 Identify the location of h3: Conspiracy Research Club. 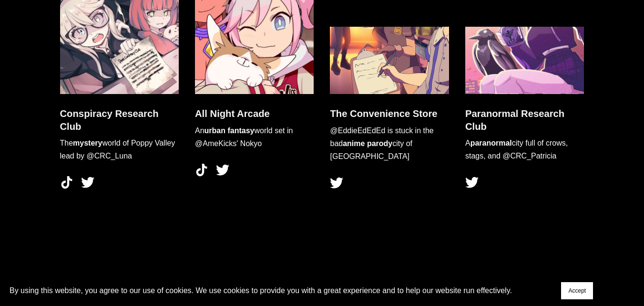
(120, 120).